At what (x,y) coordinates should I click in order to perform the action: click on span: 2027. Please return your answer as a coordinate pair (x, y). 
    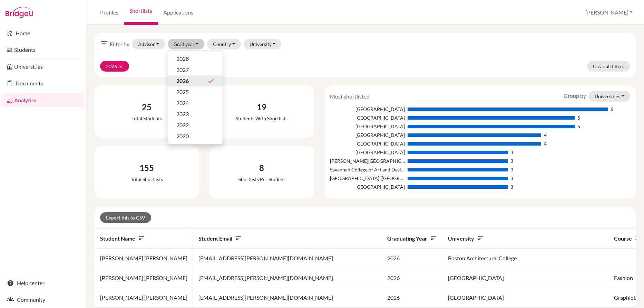
    Looking at the image, I should click on (182, 70).